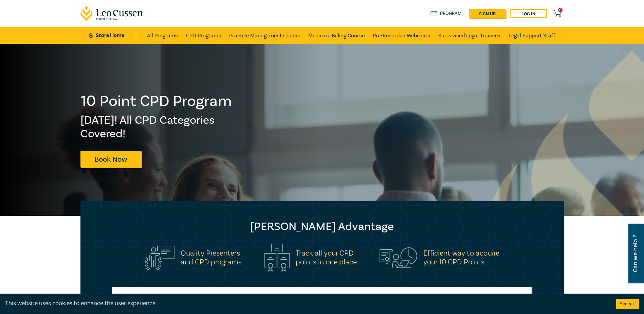  What do you see at coordinates (160, 258) in the screenshot?
I see `img: Quality Presenters<br>and CPD programs` at bounding box center [160, 258].